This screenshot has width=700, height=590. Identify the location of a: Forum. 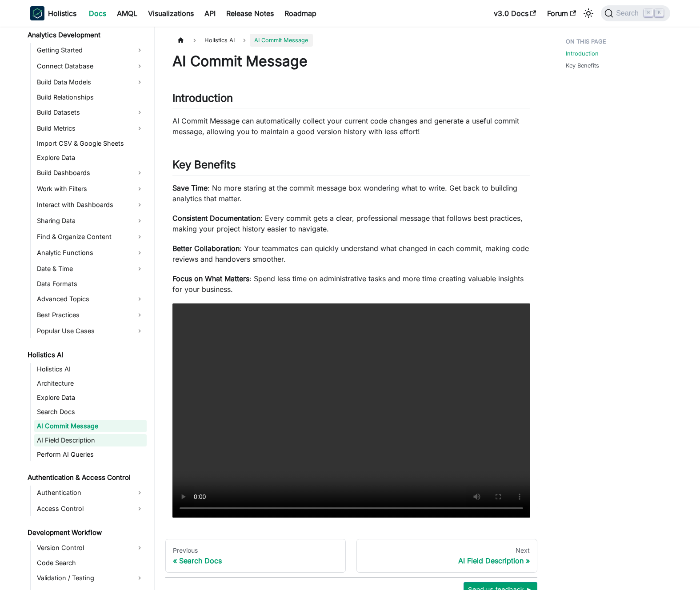
(561, 13).